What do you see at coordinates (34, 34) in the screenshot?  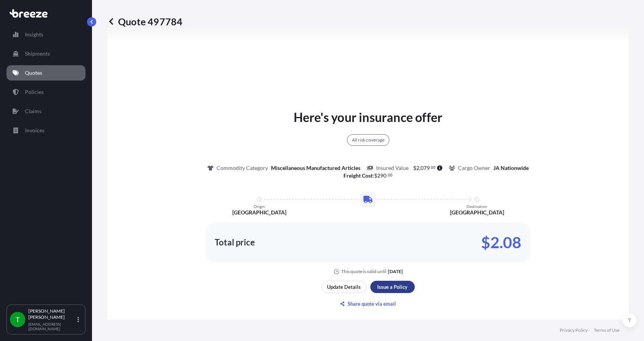 I see `p: Insights` at bounding box center [34, 34].